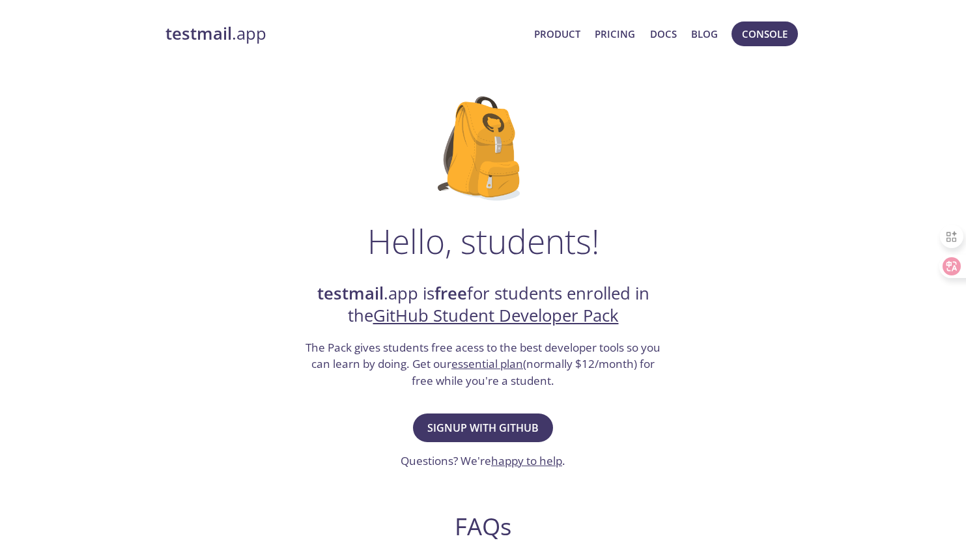 Image resolution: width=966 pixels, height=560 pixels. Describe the element at coordinates (483, 364) in the screenshot. I see `h3: The Pack gives students free acess to the best developer tools so you can learn by doing. Get our...` at that location.